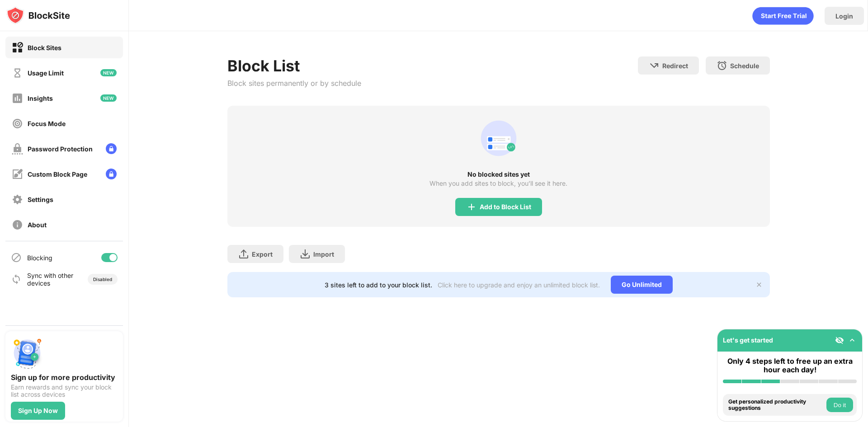 The height and width of the screenshot is (427, 868). What do you see at coordinates (45, 47) in the screenshot?
I see `div: Block Sites` at bounding box center [45, 47].